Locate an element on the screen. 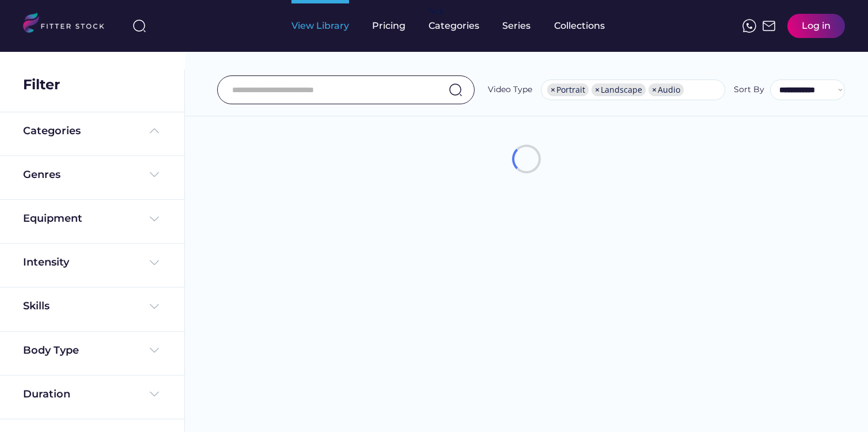 The width and height of the screenshot is (868, 432). div: Equipment is located at coordinates (52, 218).